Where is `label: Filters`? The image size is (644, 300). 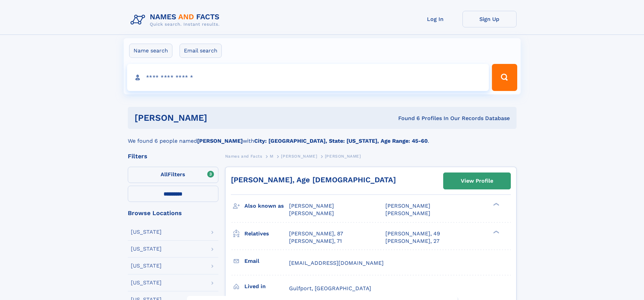 label: Filters is located at coordinates (173, 175).